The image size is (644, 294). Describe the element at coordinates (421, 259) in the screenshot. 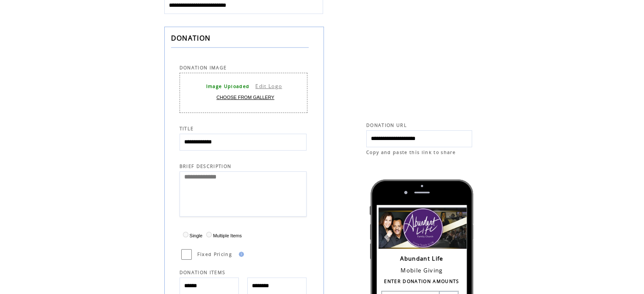

I see `span: Abundant Life` at that location.